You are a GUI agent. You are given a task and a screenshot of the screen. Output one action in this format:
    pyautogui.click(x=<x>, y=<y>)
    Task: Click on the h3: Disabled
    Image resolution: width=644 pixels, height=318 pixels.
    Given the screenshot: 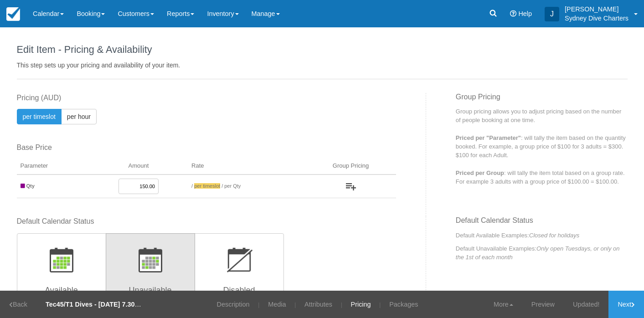 What is the action you would take?
    pyautogui.click(x=239, y=293)
    